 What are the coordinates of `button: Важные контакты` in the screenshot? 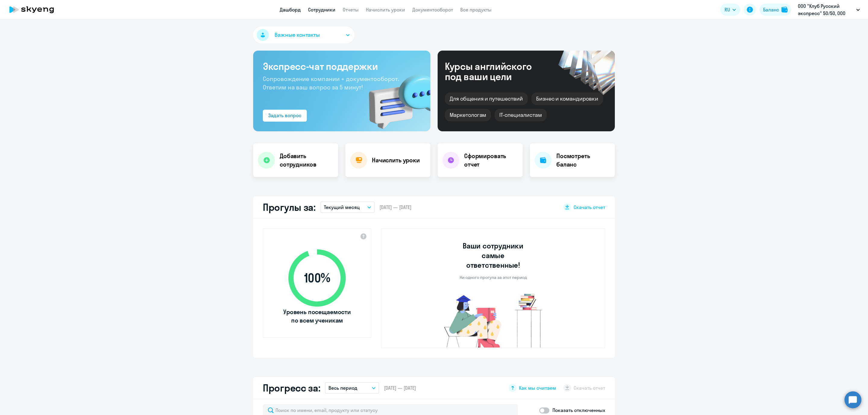 It's located at (304, 35).